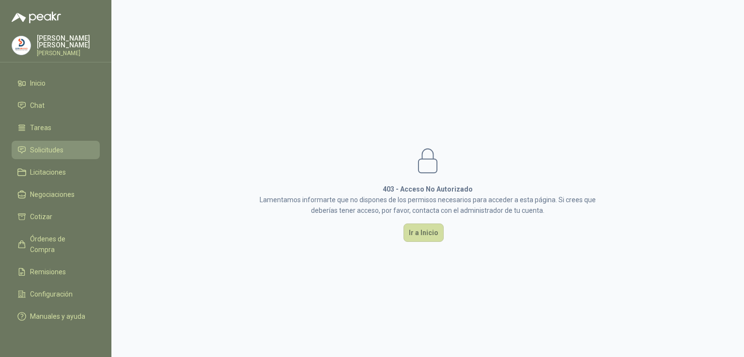 This screenshot has width=744, height=357. What do you see at coordinates (56, 83) in the screenshot?
I see `a: Inicio` at bounding box center [56, 83].